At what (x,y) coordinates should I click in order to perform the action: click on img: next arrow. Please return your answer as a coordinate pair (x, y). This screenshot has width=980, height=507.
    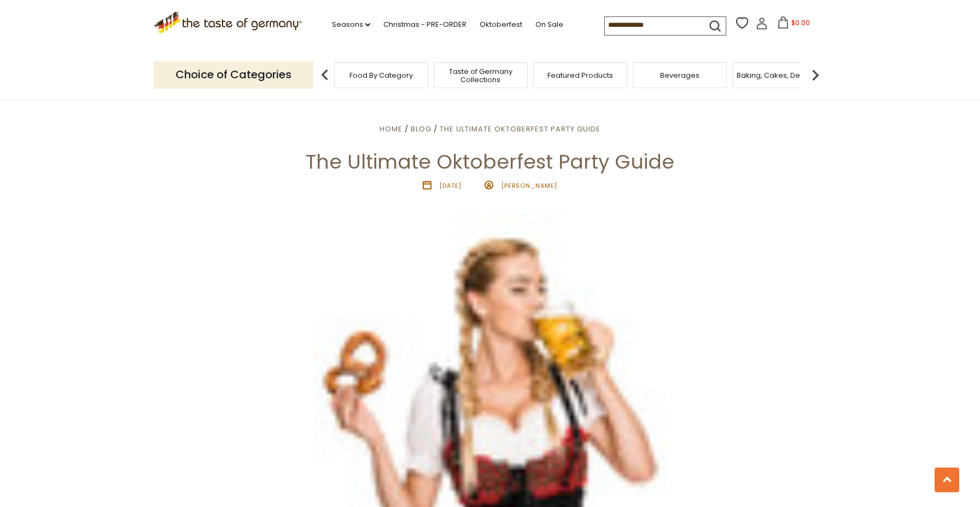
    Looking at the image, I should click on (815, 75).